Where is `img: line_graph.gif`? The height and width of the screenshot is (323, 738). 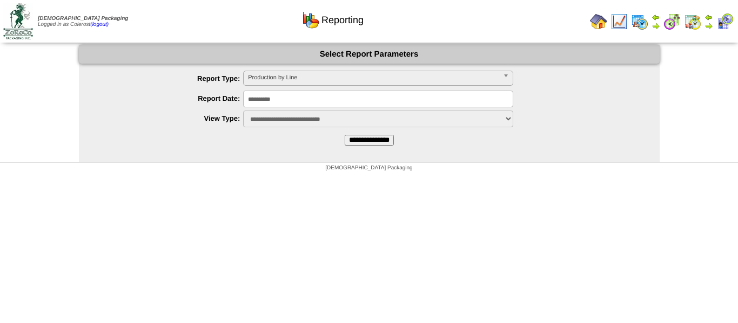 img: line_graph.gif is located at coordinates (619, 22).